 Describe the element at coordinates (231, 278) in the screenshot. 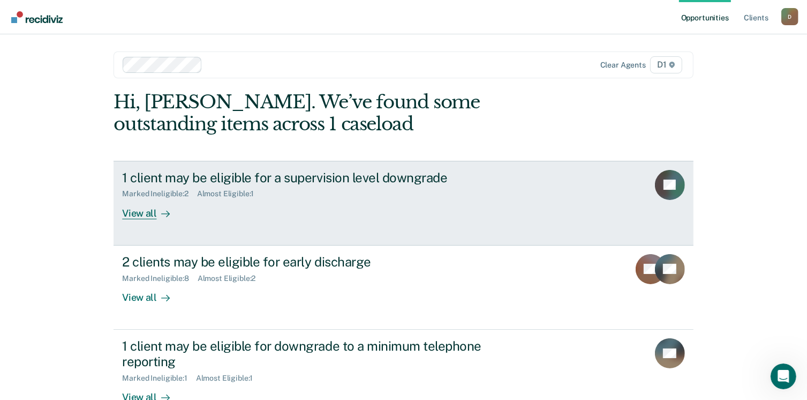

I see `div: Almost Eligible : 2` at that location.